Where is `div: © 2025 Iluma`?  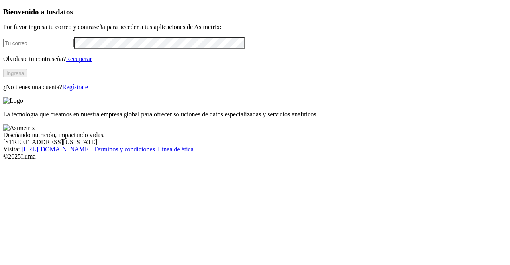
div: © 2025 Iluma is located at coordinates (255, 157).